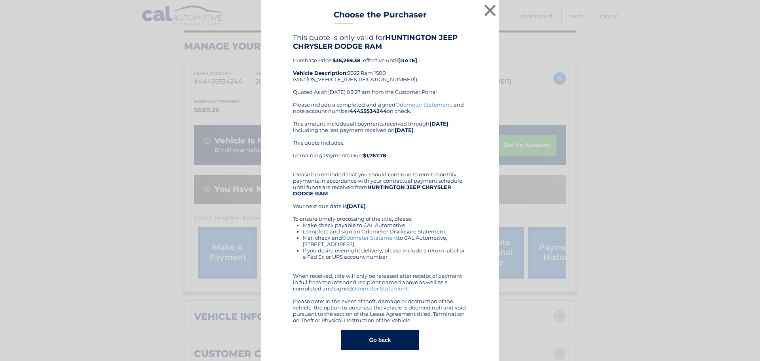  I want to click on li: If you desire overnight delivery, please include a return label or a Fed Ex or UPS account number., so click(385, 253).